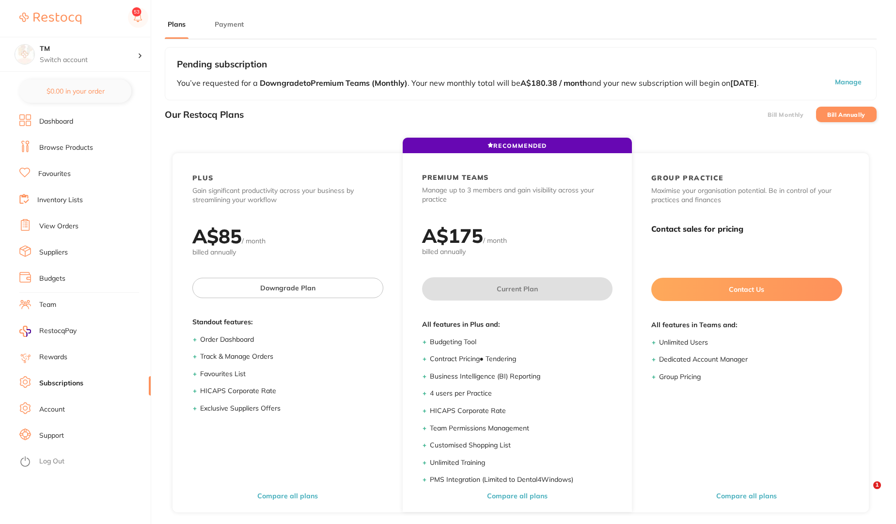 The image size is (896, 524). Describe the element at coordinates (520, 64) in the screenshot. I see `h3: Pending subscription` at that location.